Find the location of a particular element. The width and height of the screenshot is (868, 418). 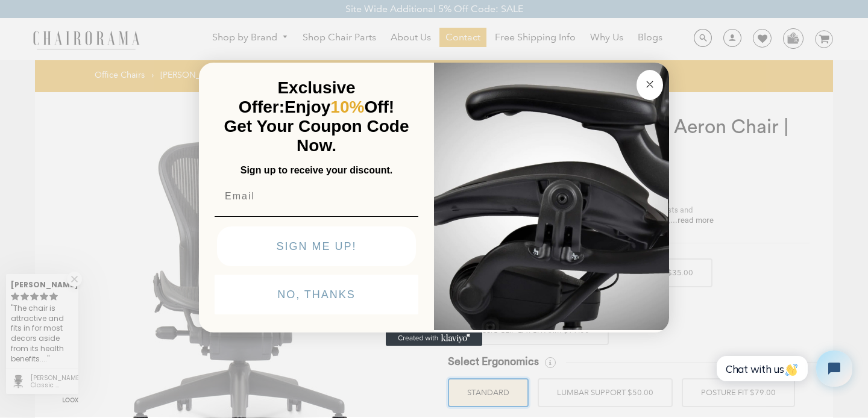

span: Sign up to receive your discount. is located at coordinates (317, 170).